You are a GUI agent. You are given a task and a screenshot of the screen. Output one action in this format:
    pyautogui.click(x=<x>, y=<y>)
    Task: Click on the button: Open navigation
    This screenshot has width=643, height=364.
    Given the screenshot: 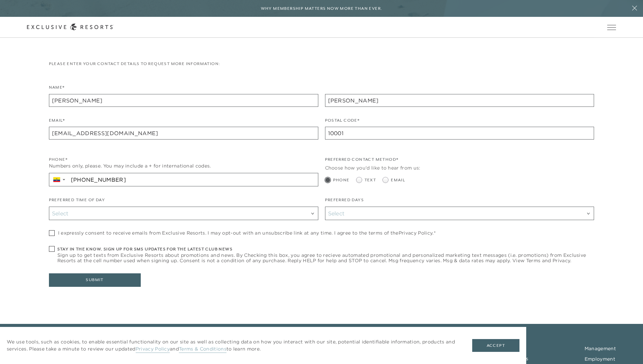 What is the action you would take?
    pyautogui.click(x=612, y=28)
    